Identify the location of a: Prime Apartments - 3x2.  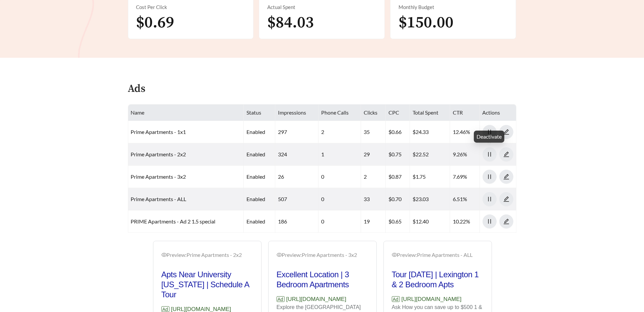
(158, 177).